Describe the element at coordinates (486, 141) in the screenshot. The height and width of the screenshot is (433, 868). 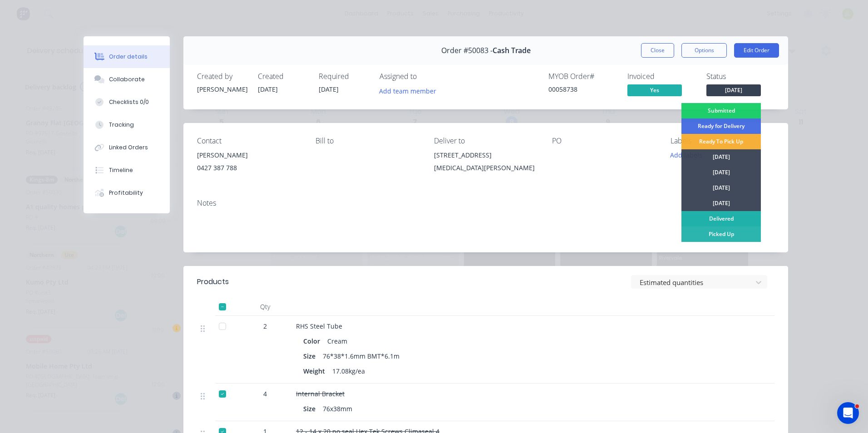
I see `div: Deliver to` at that location.